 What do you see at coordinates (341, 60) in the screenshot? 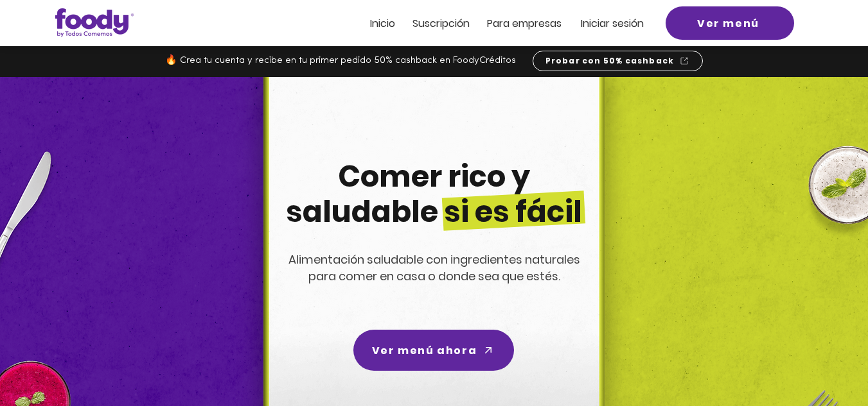
I see `span: 🔥 Crea tu cuenta y recibe en tu primer pedido 50% cashback en FoodyCréditos` at bounding box center [341, 60].